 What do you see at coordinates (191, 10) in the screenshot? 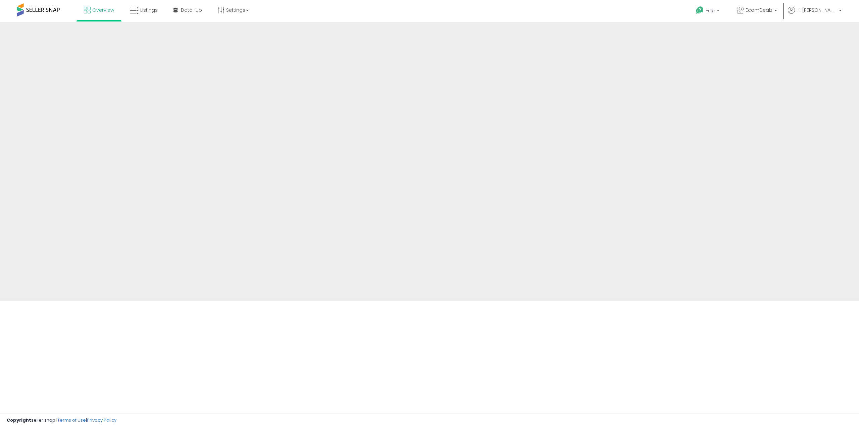
I see `span: DataHub` at bounding box center [191, 10].